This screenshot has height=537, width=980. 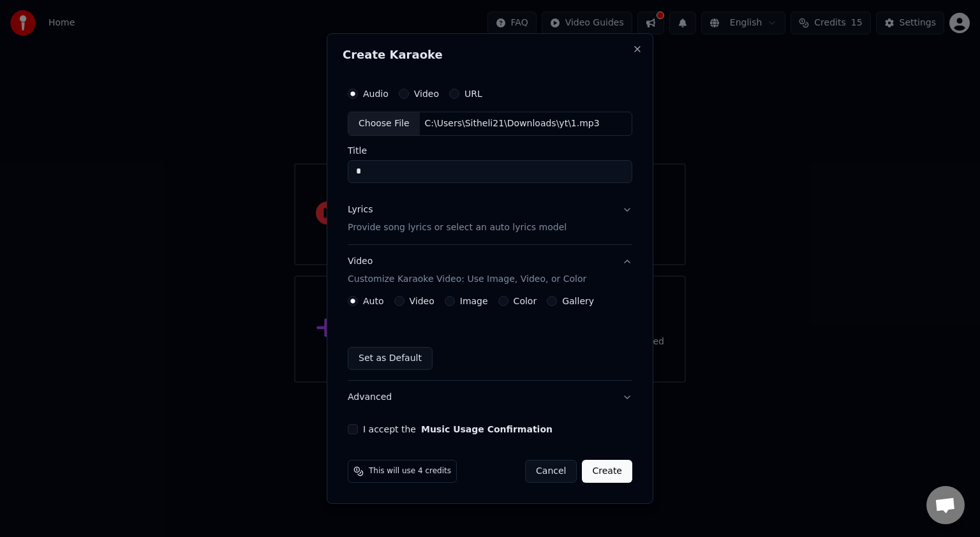 I want to click on label: Title, so click(x=490, y=151).